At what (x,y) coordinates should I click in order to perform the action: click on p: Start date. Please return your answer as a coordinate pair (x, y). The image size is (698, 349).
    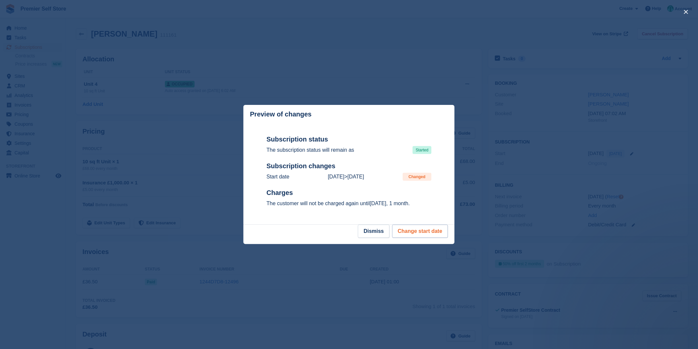
    Looking at the image, I should click on (278, 177).